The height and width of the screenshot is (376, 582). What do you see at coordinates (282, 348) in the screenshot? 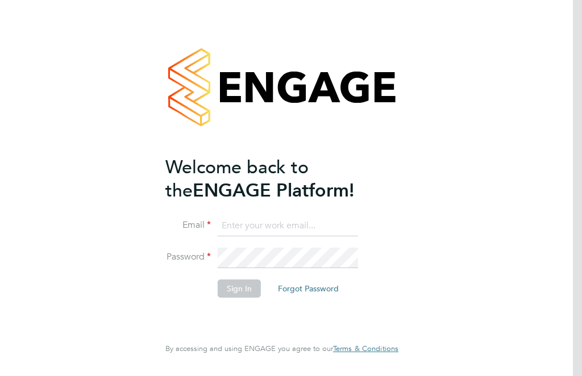
I see `span: By accessing and using ENGAGE you agree to our` at bounding box center [282, 348].